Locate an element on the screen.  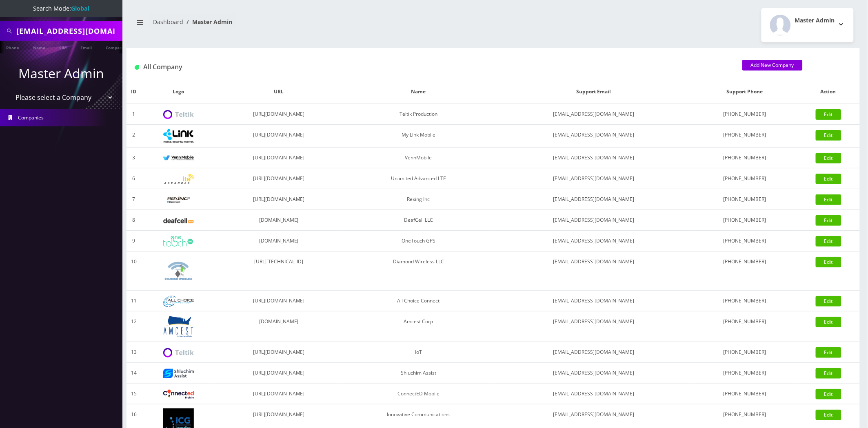
td: 2 is located at coordinates (134, 136).